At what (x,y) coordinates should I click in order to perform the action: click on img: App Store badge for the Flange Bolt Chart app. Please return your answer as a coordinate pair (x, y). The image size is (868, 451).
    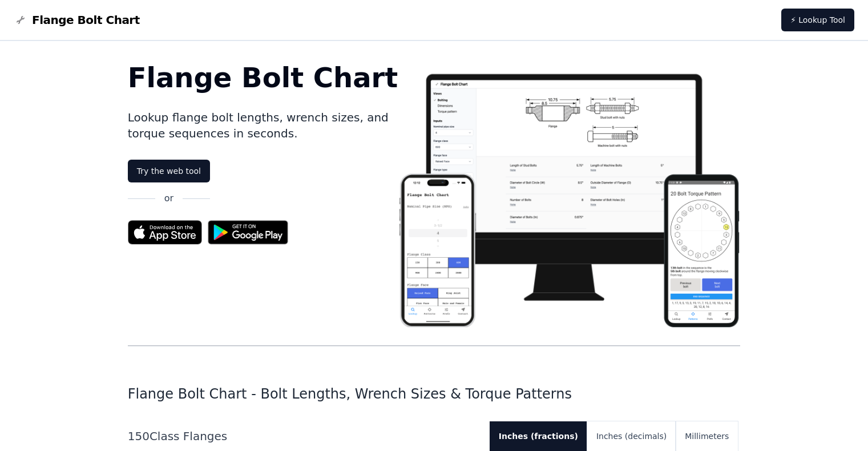
    Looking at the image, I should click on (165, 232).